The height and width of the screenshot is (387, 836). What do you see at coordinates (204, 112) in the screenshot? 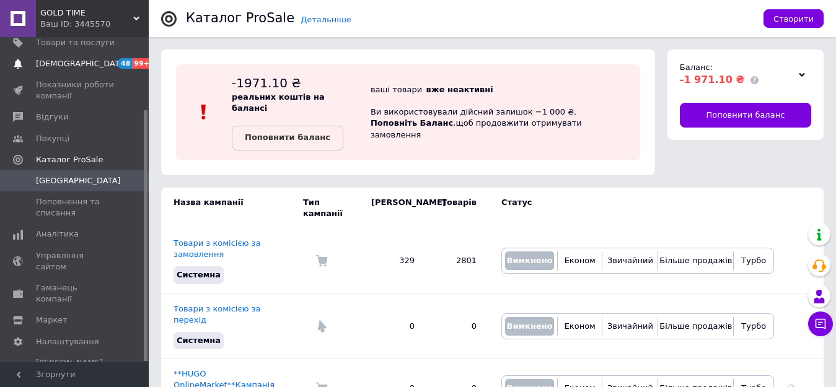
I see `img: :exclamation:` at bounding box center [204, 112].